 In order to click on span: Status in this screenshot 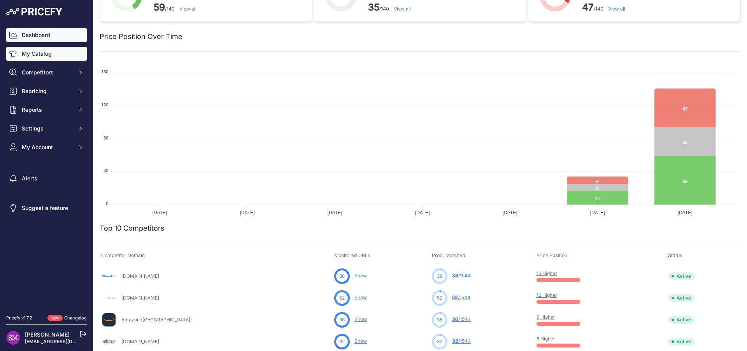, I will do `click(675, 255)`.